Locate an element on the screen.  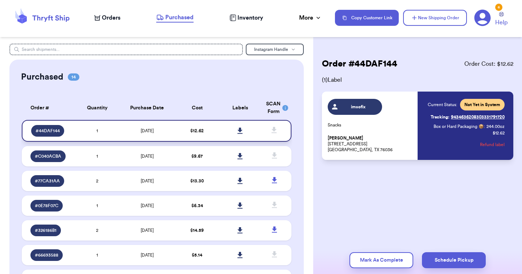
span: $ 5.14 is located at coordinates (197, 255).